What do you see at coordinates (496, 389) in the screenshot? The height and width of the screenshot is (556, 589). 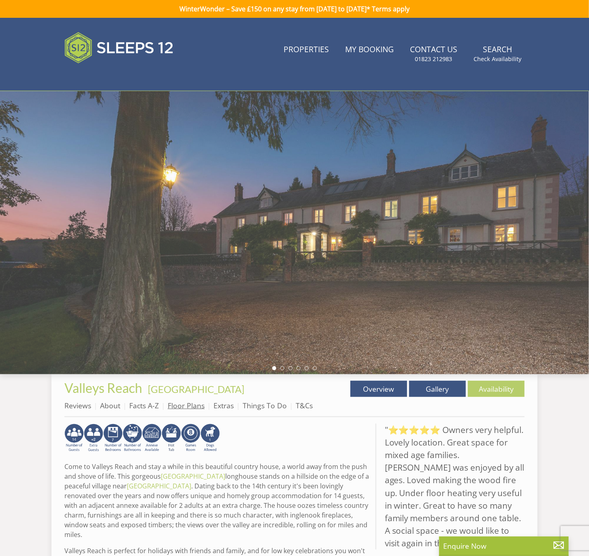 I see `a: Availability` at bounding box center [496, 389].